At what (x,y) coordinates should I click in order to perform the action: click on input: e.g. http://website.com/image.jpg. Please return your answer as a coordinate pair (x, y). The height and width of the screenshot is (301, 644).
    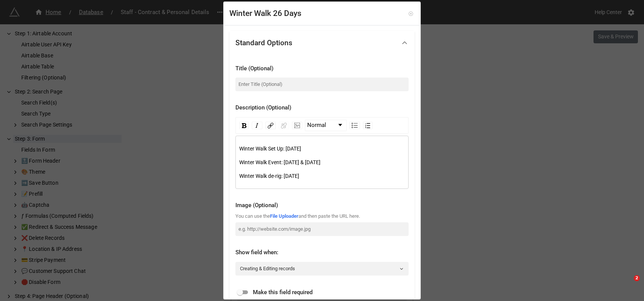
    Looking at the image, I should click on (322, 229).